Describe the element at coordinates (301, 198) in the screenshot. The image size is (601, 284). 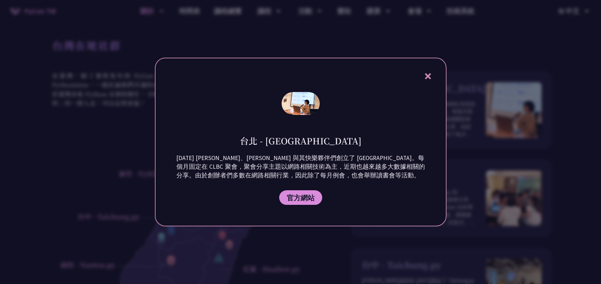
I see `span: 官方網站` at that location.